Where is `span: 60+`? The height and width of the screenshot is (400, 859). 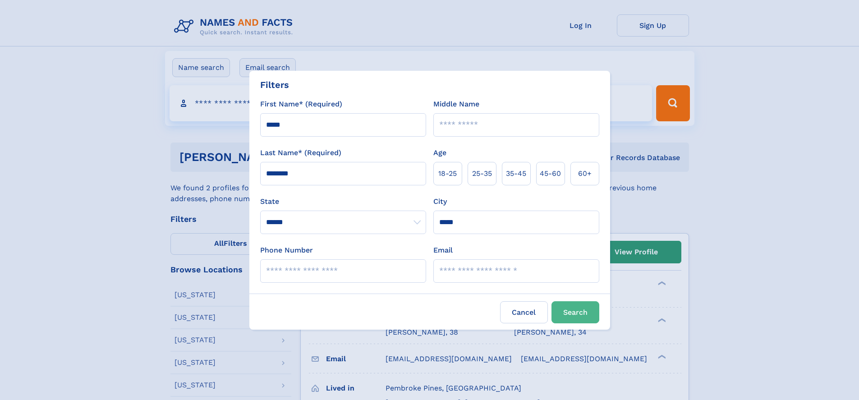 span: 60+ is located at coordinates (585, 174).